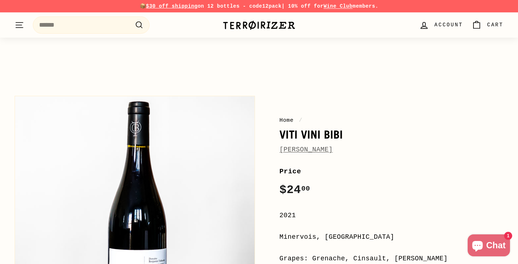  I want to click on span: Cart, so click(495, 25).